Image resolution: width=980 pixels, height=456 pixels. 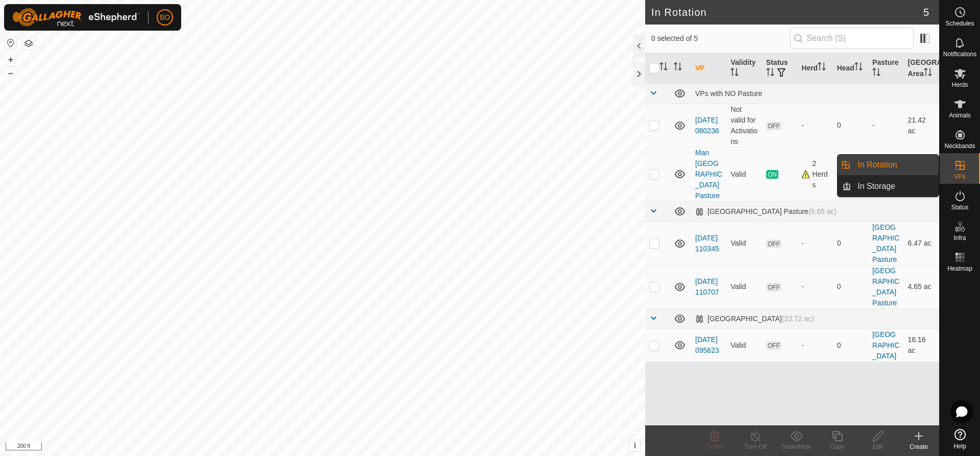 What do you see at coordinates (889, 165) in the screenshot?
I see `li: In Rotation` at bounding box center [889, 165].